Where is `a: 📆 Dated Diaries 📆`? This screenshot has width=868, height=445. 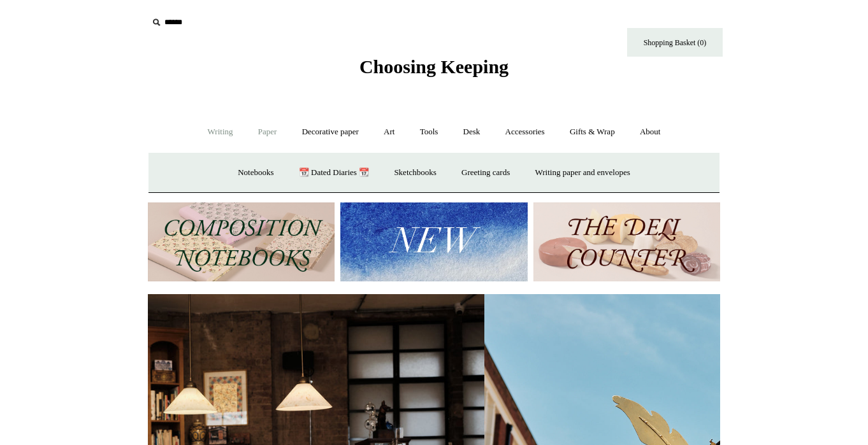 a: 📆 Dated Diaries 📆 is located at coordinates (334, 173).